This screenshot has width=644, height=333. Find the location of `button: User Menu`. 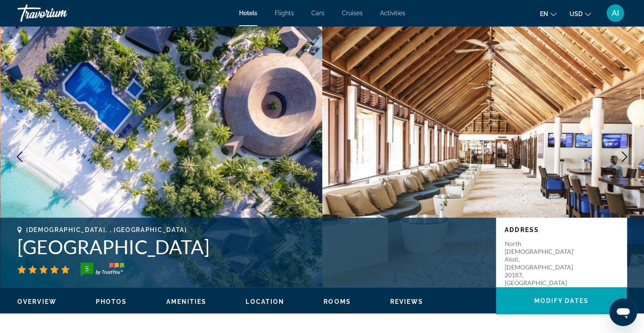

button: User Menu is located at coordinates (615, 13).